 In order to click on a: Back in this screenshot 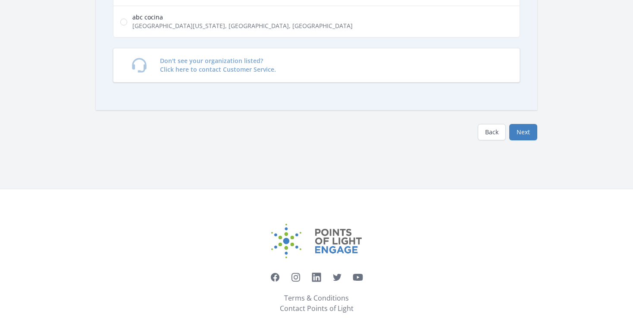, I will do `click(492, 132)`.